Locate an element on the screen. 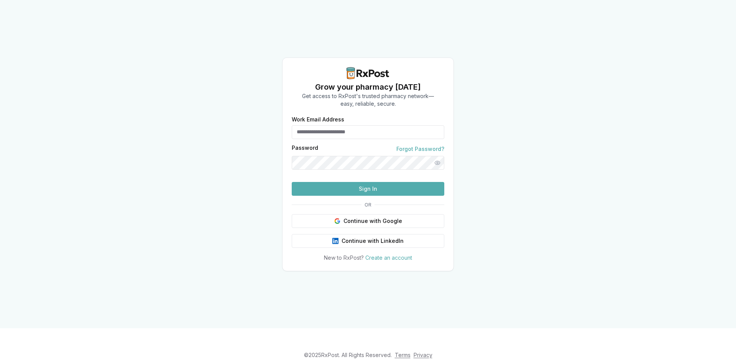  label: Work Email Address is located at coordinates (368, 120).